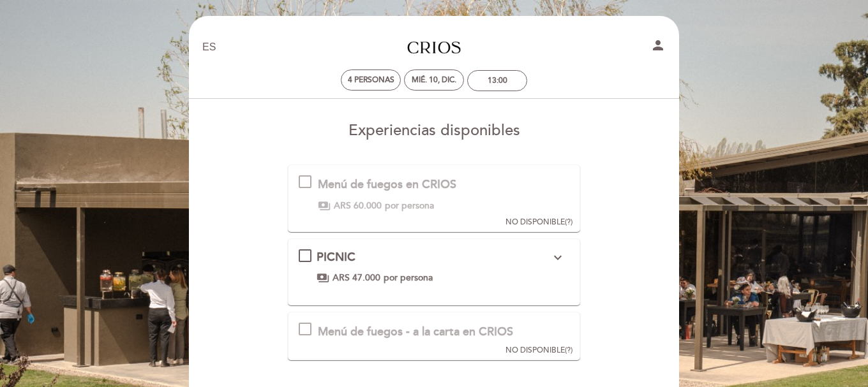 This screenshot has width=868, height=387. I want to click on div: mié. 10, dic., so click(434, 79).